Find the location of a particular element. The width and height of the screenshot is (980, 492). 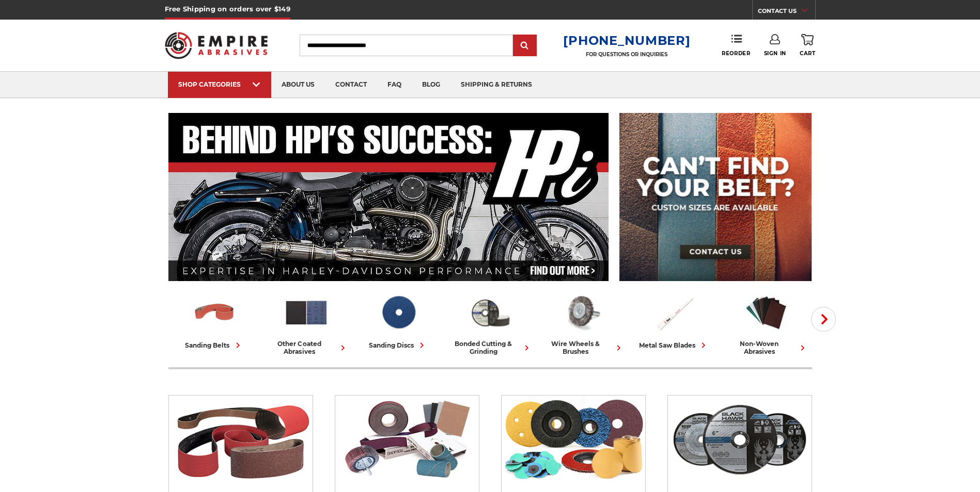

a: CONTACT US is located at coordinates (786, 13).